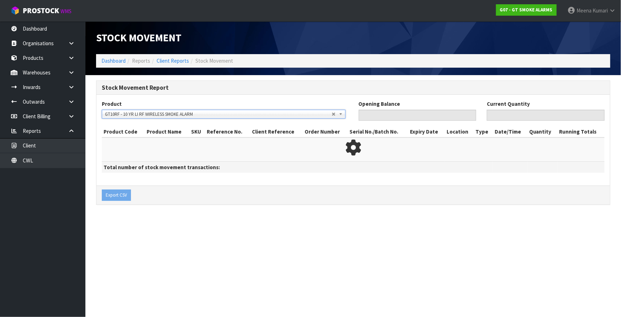 This screenshot has width=621, height=317. I want to click on th: Product Code, so click(123, 132).